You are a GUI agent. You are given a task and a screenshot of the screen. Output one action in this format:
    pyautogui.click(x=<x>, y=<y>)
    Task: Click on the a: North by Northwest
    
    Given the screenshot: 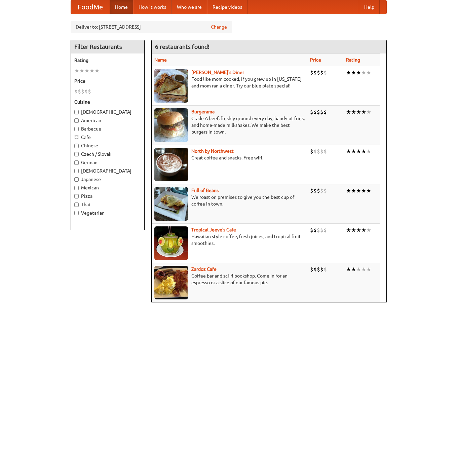 What is the action you would take?
    pyautogui.click(x=212, y=151)
    